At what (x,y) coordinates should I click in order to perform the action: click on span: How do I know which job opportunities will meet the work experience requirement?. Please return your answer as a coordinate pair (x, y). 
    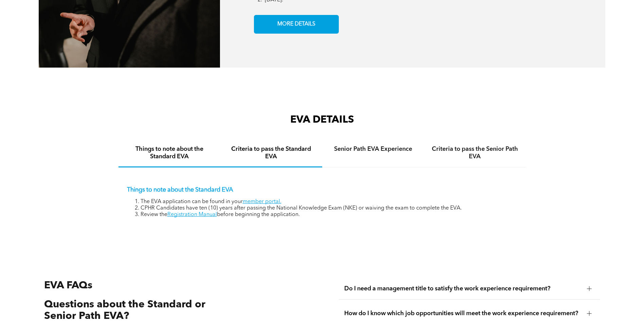
    Looking at the image, I should click on (463, 314).